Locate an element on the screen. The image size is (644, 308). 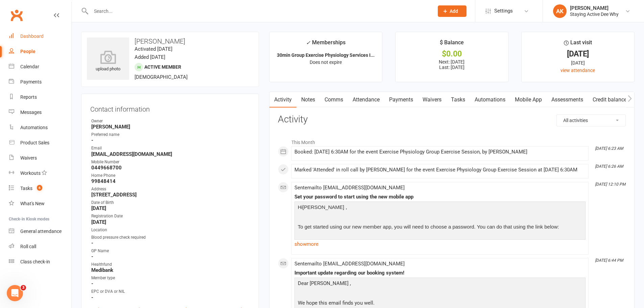
strong: 30min Group Exercise Physiology Services I... is located at coordinates (326, 55).